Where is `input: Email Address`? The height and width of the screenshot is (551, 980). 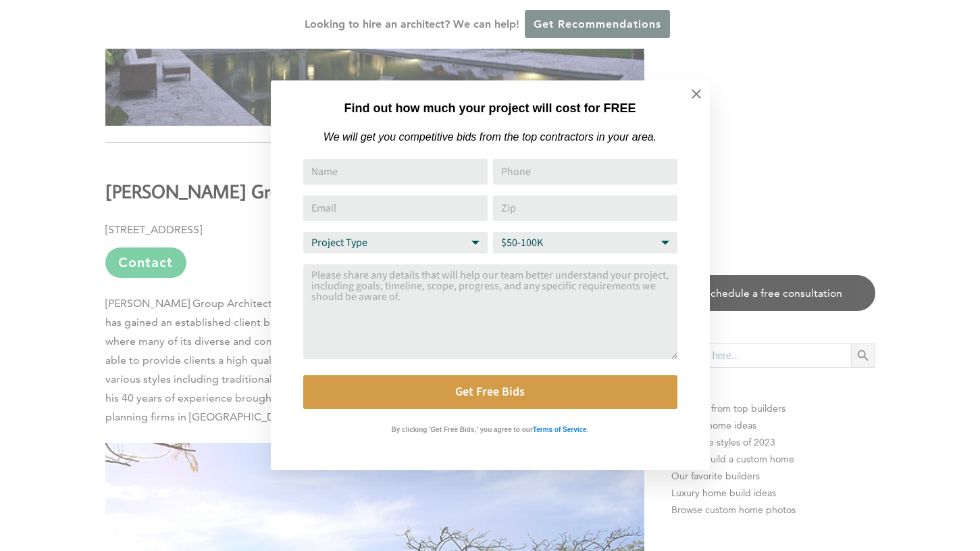
input: Email Address is located at coordinates (395, 208).